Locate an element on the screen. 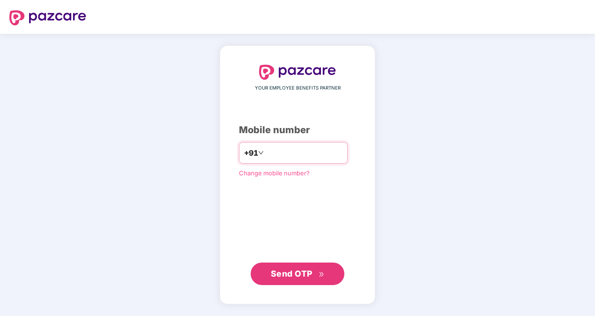 The height and width of the screenshot is (316, 595). span: double-right is located at coordinates (321, 274).